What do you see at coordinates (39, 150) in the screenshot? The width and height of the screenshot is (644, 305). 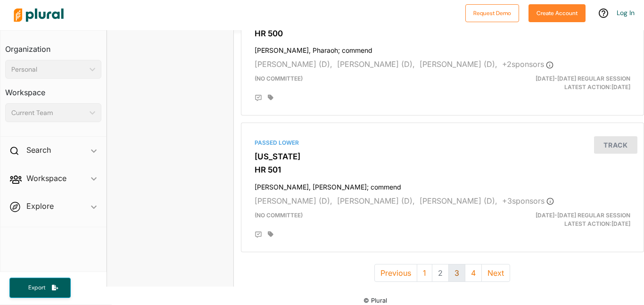 I see `h2: Search` at bounding box center [39, 150].